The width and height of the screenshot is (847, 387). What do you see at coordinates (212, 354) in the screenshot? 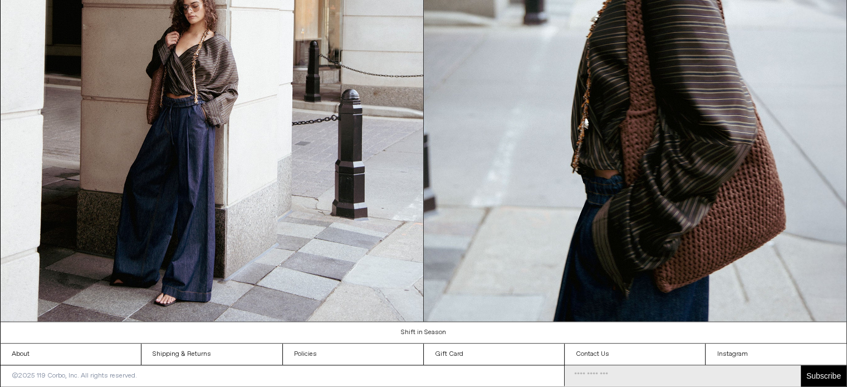
I see `a: Shipping & Returns` at bounding box center [212, 354].